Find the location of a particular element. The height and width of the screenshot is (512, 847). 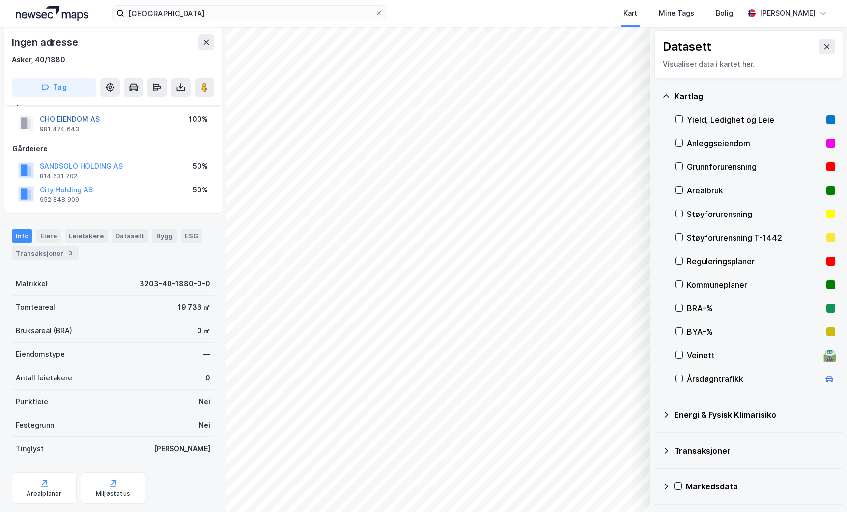

div: ESG is located at coordinates (191, 236).